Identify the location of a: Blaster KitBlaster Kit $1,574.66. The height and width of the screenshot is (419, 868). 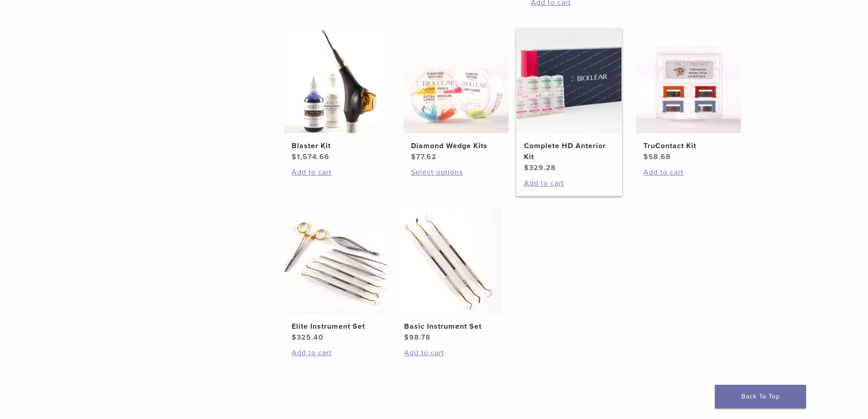
(337, 95).